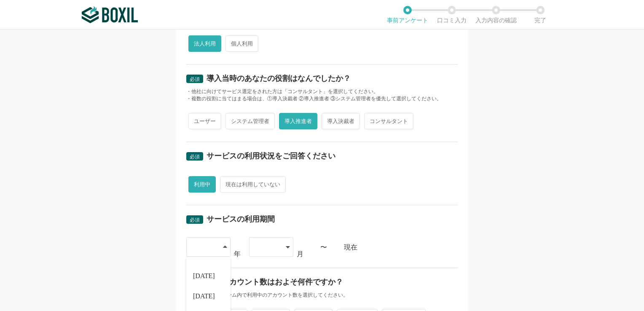 The image size is (644, 311). I want to click on span: 法人利用, so click(205, 43).